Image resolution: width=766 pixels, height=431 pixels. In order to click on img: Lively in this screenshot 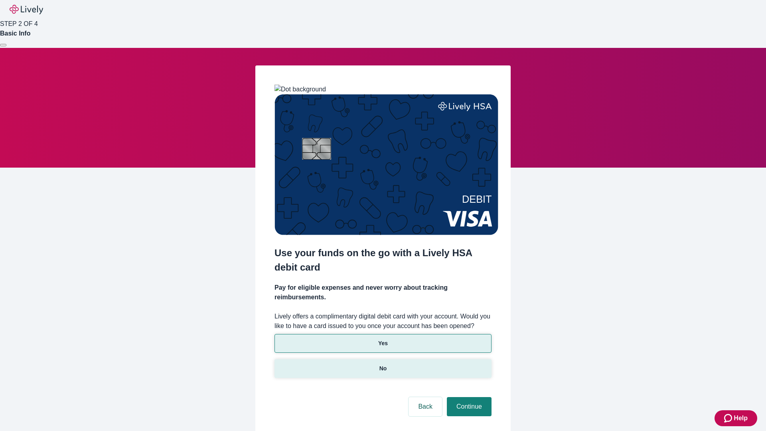, I will do `click(26, 10)`.